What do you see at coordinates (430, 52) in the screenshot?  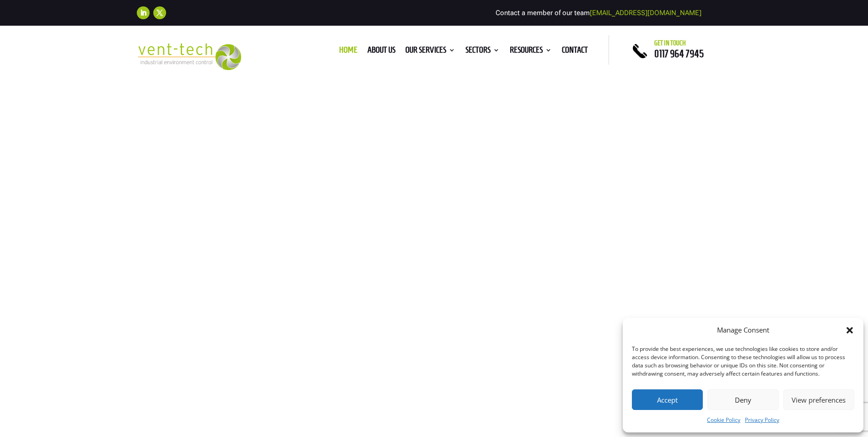 I see `a: Our Services` at bounding box center [430, 52].